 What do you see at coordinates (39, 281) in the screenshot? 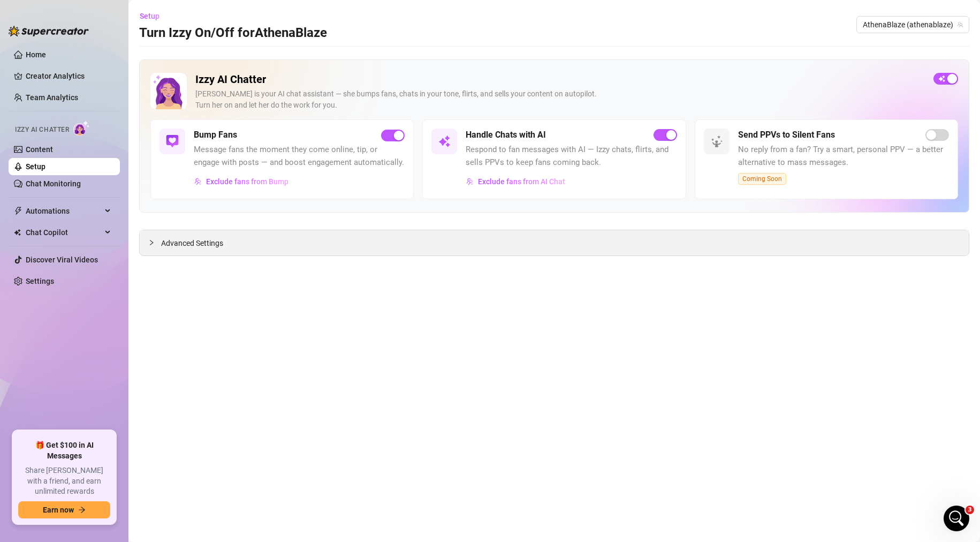
I see `a: Settings` at bounding box center [39, 281].